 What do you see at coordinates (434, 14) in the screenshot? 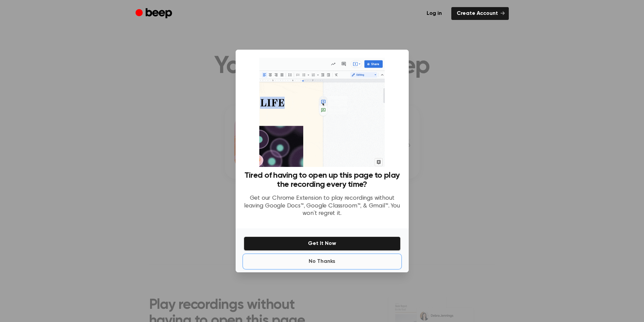
I see `a: Log in` at bounding box center [434, 14].